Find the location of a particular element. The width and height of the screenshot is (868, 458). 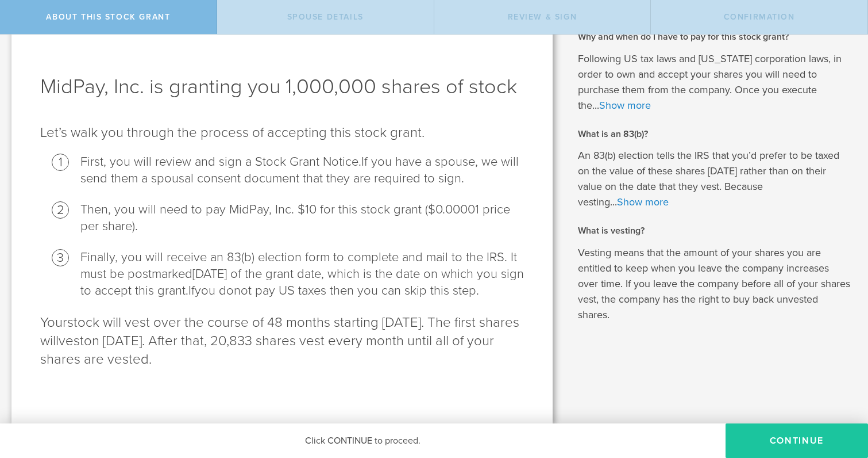

span: About this stock grant is located at coordinates (108, 16).